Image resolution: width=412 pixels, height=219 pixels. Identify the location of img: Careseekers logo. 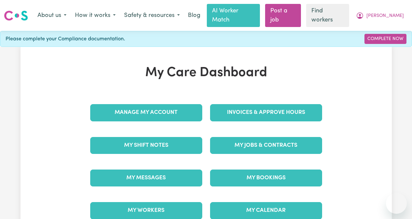
(16, 16).